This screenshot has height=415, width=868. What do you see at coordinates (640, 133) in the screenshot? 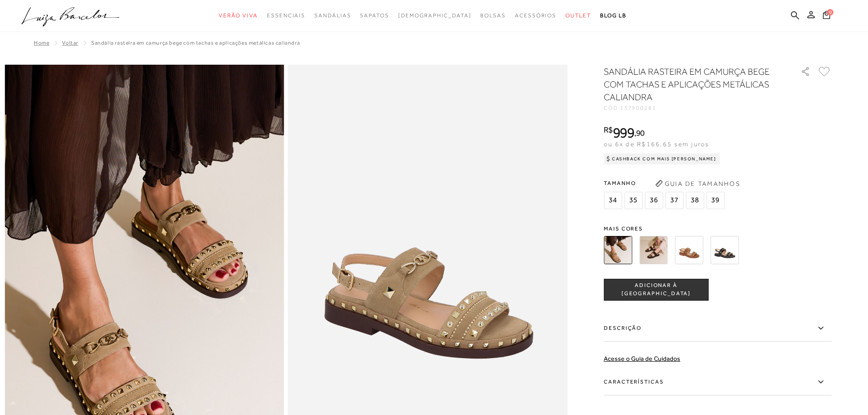
I see `span: 90` at bounding box center [640, 133].